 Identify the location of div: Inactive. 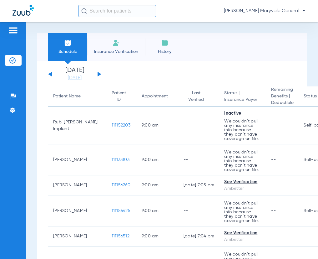
(243, 113).